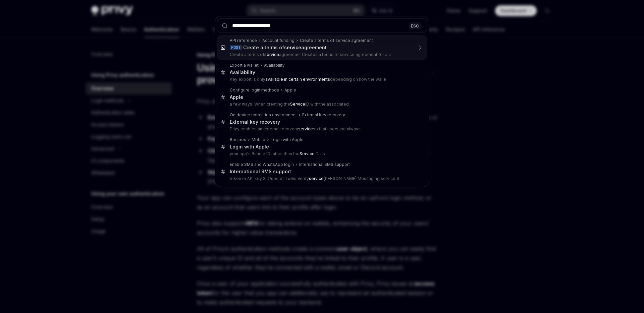 The height and width of the screenshot is (313, 644). I want to click on div: Mobile, so click(258, 140).